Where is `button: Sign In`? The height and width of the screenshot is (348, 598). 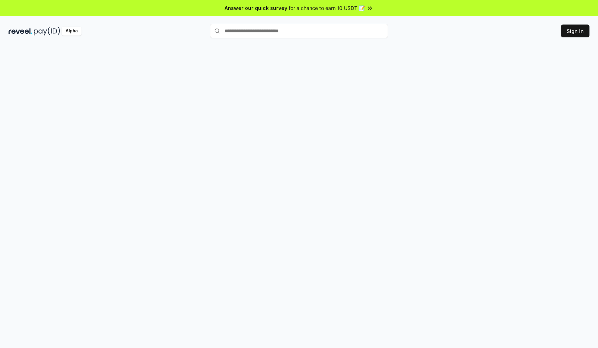
button: Sign In is located at coordinates (575, 31).